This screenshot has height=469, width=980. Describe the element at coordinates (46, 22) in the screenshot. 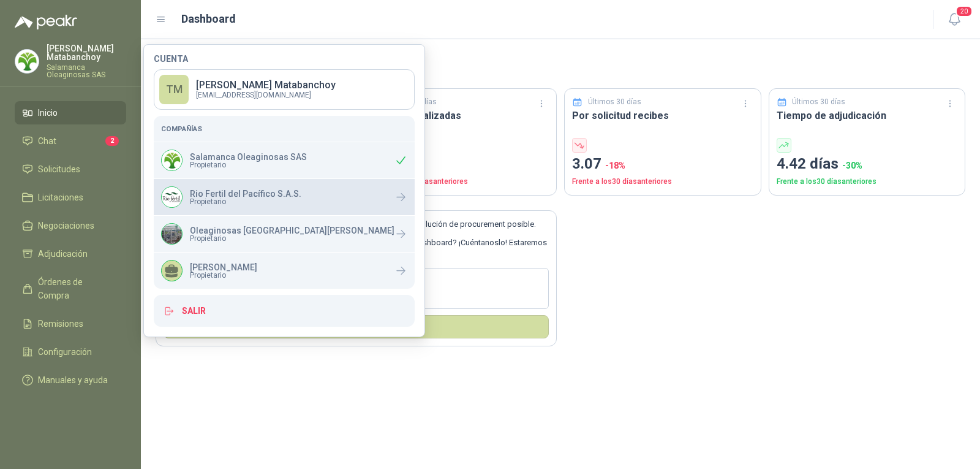

I see `img: Logo peakr` at that location.